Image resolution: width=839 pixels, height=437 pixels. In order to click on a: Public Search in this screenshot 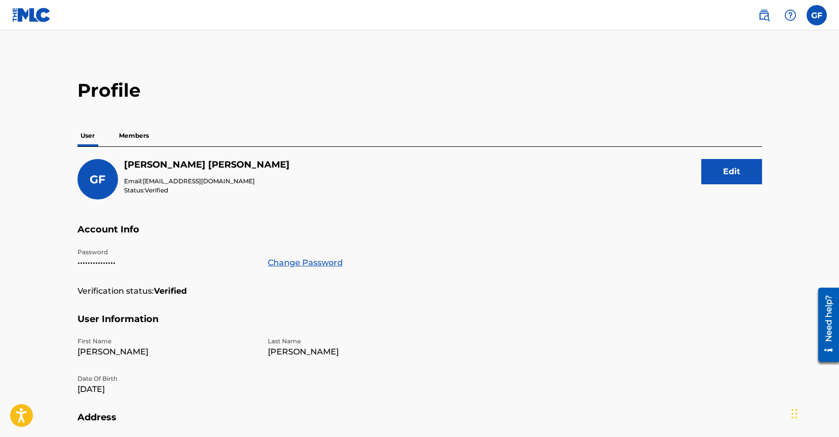, I will do `click(764, 15)`.